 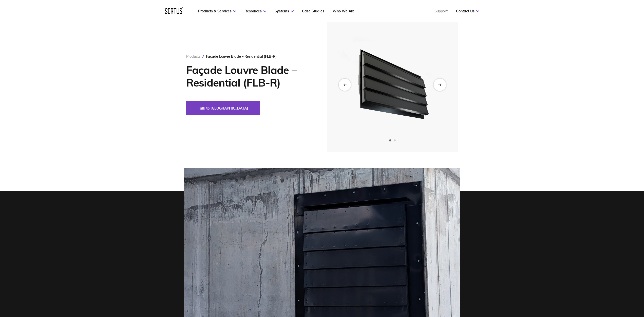 What do you see at coordinates (255, 11) in the screenshot?
I see `a: Resources` at bounding box center [255, 11].